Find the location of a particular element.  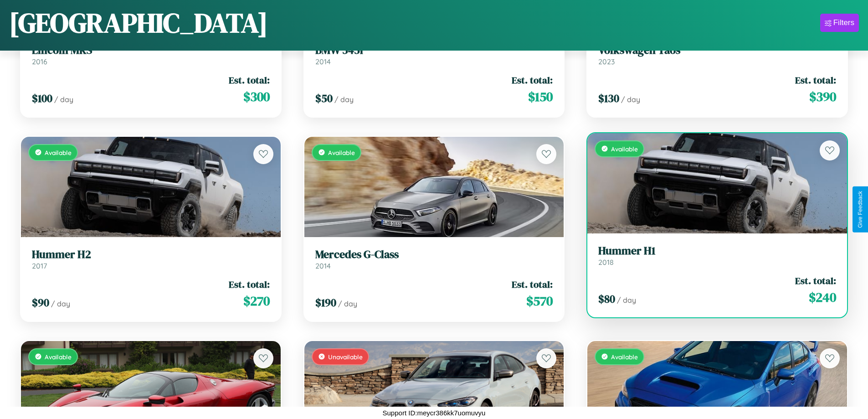

span: 2023 is located at coordinates (606, 61).